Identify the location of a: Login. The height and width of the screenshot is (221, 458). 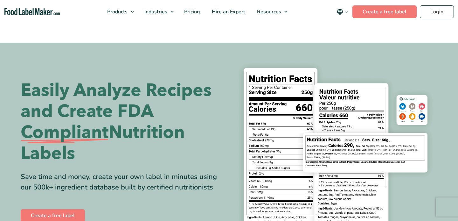
(437, 12).